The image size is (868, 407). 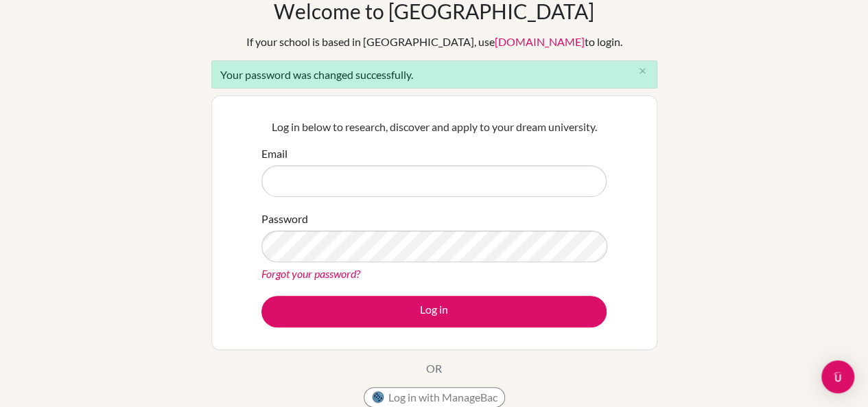 I want to click on label: Email, so click(x=275, y=154).